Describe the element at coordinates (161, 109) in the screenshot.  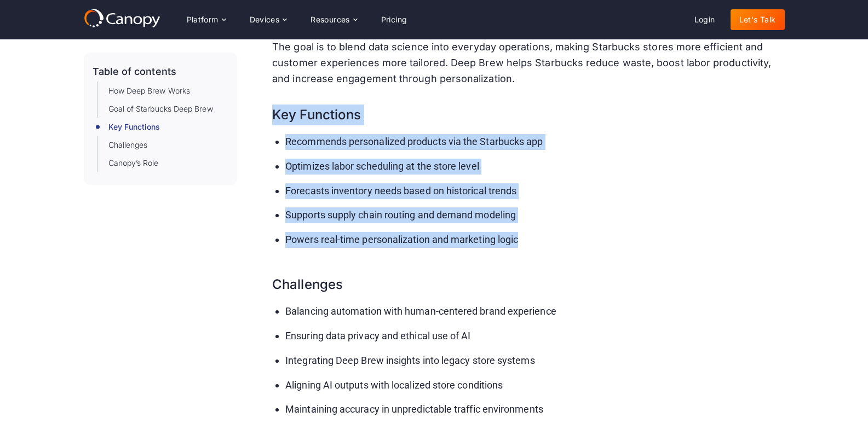
I see `a: Goal of Starbucks Deep Brew` at that location.